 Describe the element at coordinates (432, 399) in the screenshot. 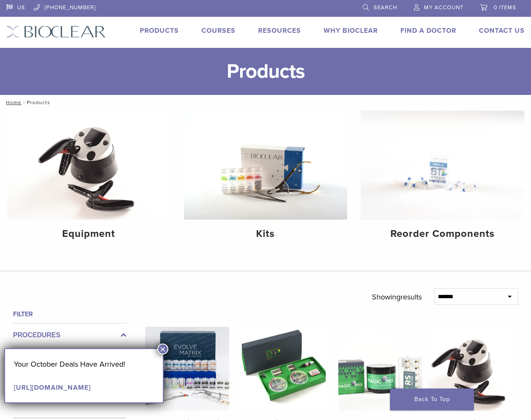

I see `a: Back To Top` at that location.